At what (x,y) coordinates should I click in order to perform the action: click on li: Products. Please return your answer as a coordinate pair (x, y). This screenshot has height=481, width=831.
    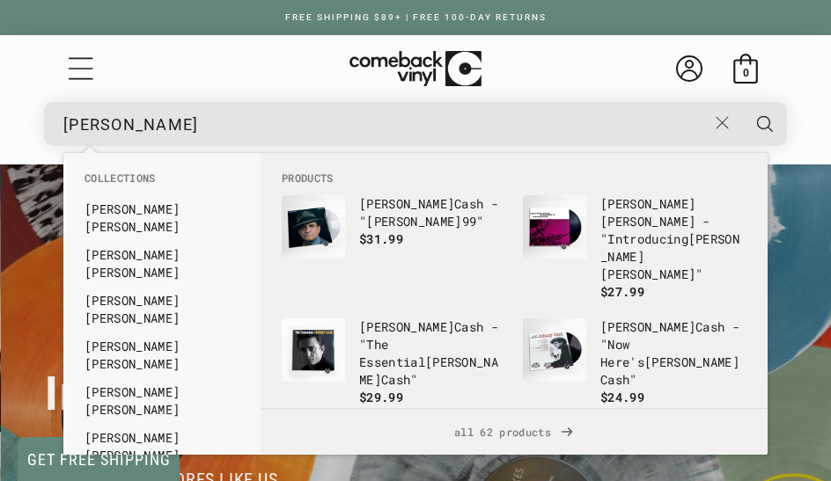
    Looking at the image, I should click on (514, 179).